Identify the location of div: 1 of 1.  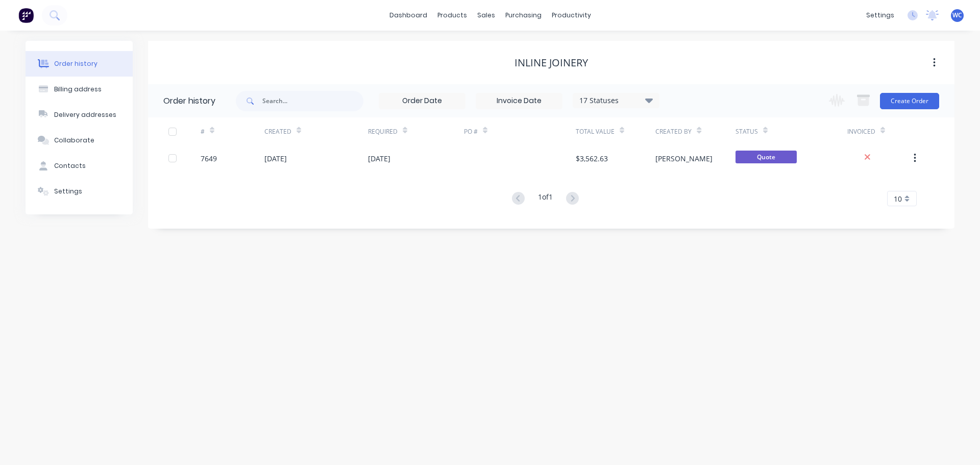
(545, 198).